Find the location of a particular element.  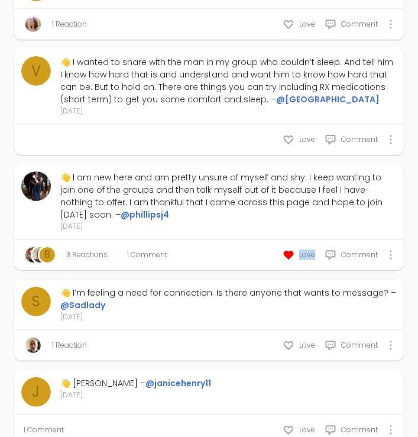

img: Jasmine95 is located at coordinates (33, 255).